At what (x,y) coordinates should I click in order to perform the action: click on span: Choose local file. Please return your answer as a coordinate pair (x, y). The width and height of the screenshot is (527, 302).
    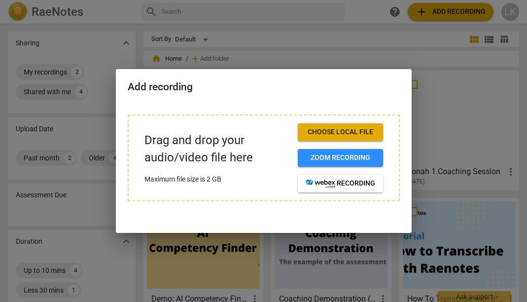
    Looking at the image, I should click on (340, 132).